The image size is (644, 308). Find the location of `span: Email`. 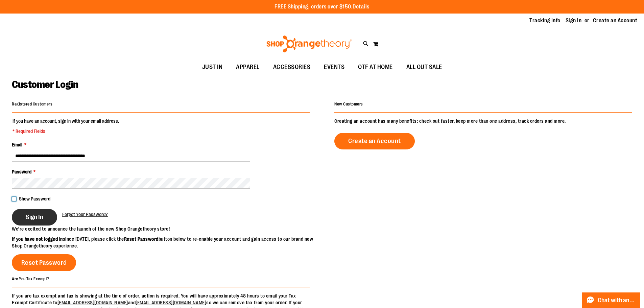

span: Email is located at coordinates (17, 145).